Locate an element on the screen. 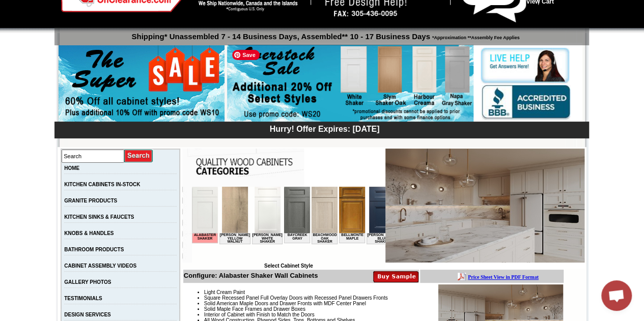  a: KITCHEN SINKS & FAUCETS is located at coordinates (99, 217).